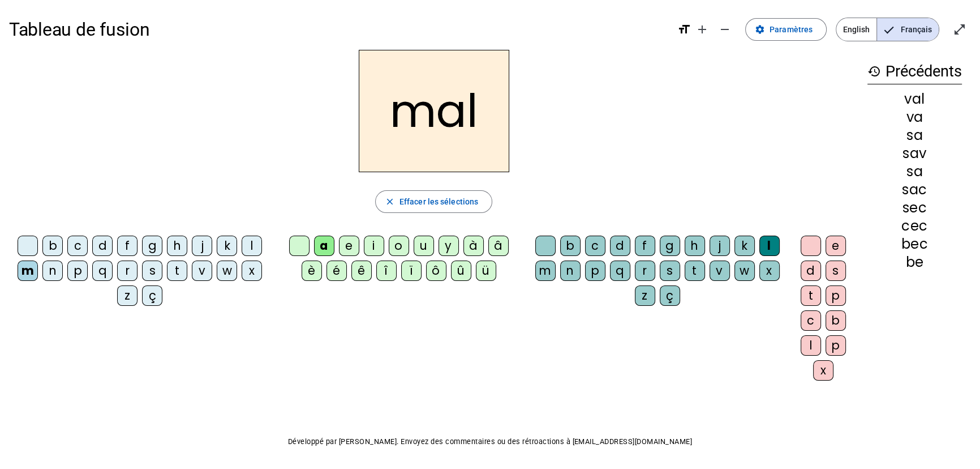  Describe the element at coordinates (874, 71) in the screenshot. I see `mat-icon: history` at that location.